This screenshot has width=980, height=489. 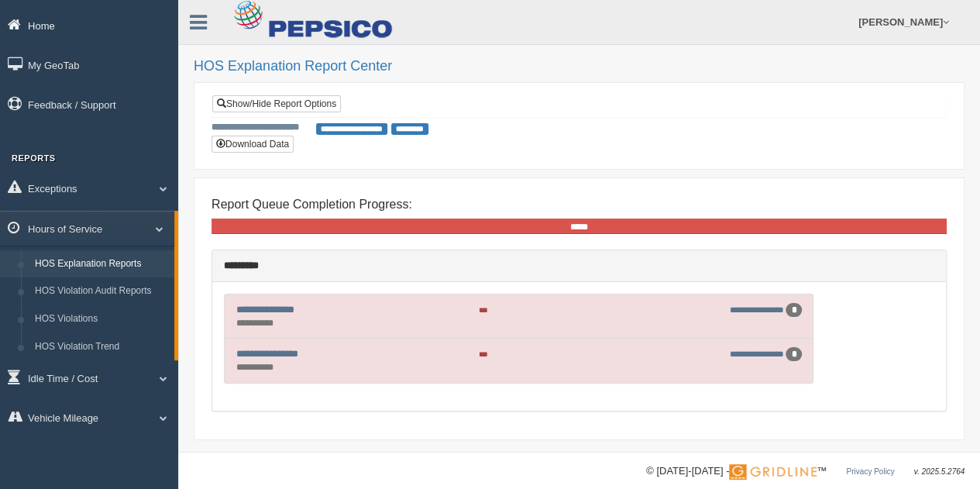 What do you see at coordinates (252, 144) in the screenshot?
I see `button: Download Data` at bounding box center [252, 144].